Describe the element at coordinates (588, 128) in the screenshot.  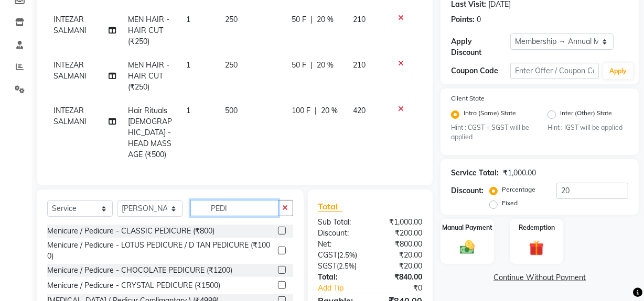
I see `small: Hint : IGST will be applied` at that location.